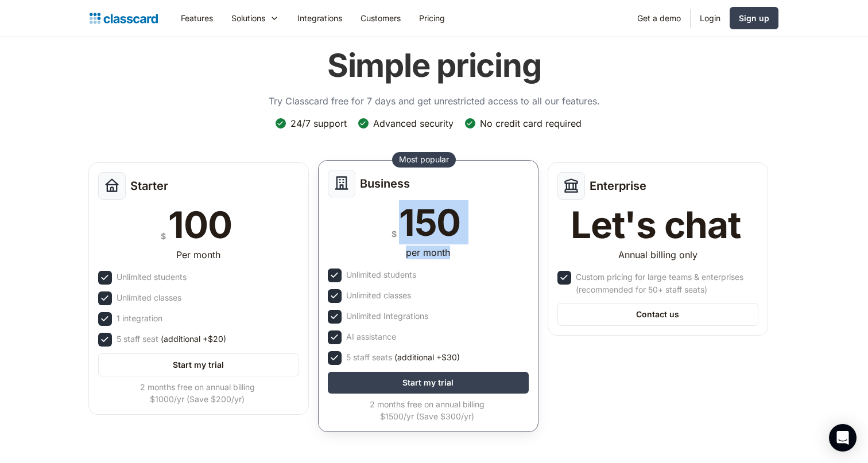  I want to click on div: 5 staff seats, so click(403, 358).